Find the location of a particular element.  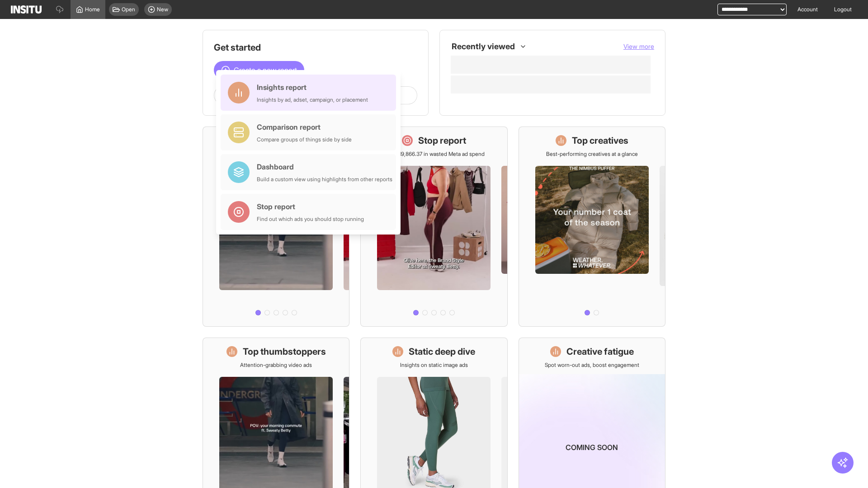

button: View more is located at coordinates (639, 46).